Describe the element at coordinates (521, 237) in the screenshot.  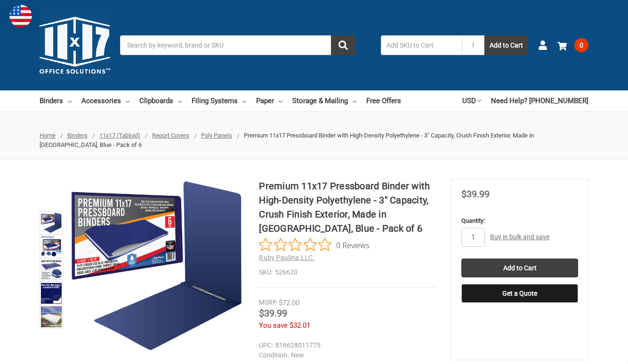
I see `a: Buy in bulk and save` at that location.